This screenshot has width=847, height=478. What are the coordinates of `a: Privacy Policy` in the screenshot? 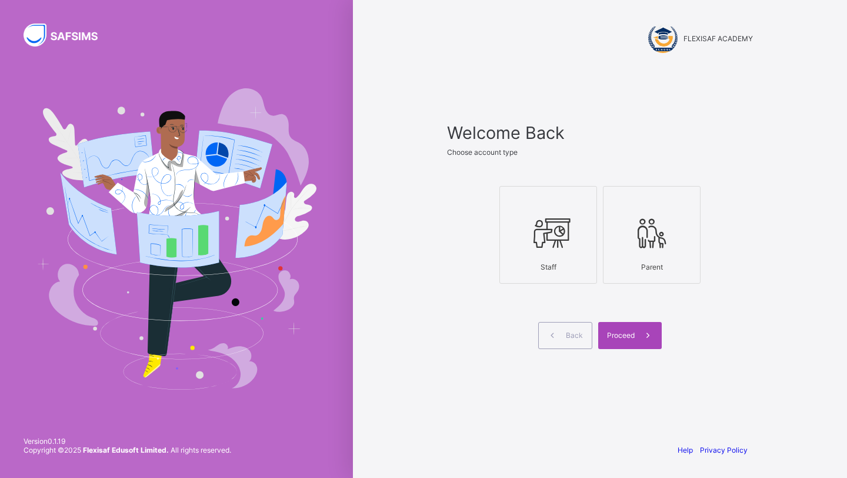 It's located at (724, 450).